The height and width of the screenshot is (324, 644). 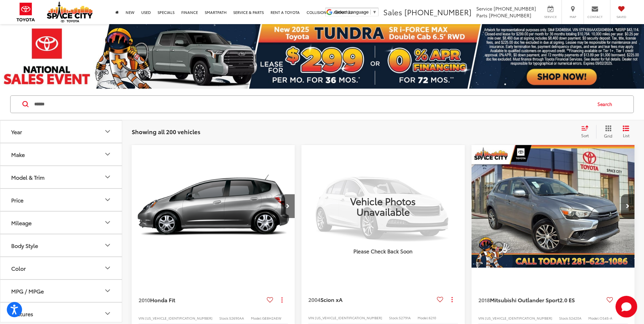 What do you see at coordinates (606, 104) in the screenshot?
I see `button: Search` at bounding box center [606, 104].